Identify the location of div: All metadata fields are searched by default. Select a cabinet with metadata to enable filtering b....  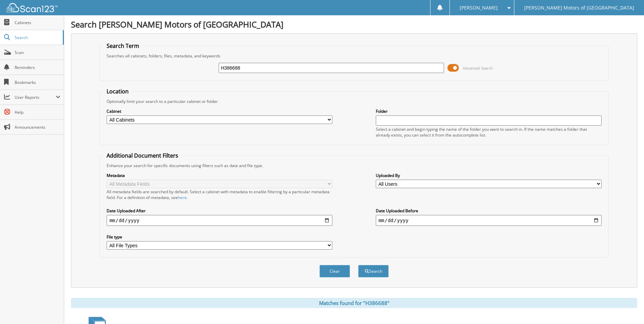
(219, 195).